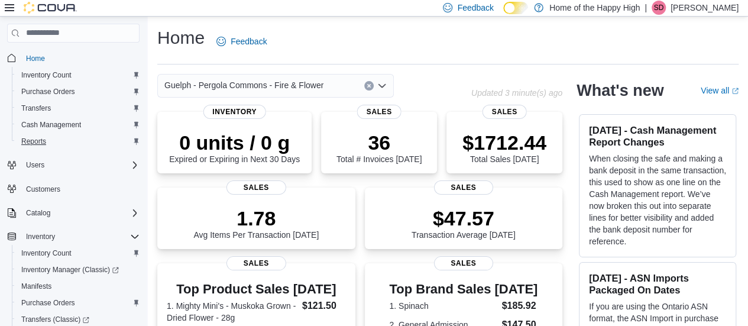 The image size is (748, 326). I want to click on dd: $121.50, so click(324, 306).